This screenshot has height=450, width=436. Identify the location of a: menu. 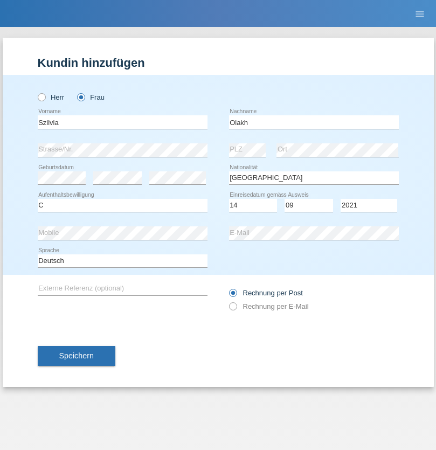
(419, 13).